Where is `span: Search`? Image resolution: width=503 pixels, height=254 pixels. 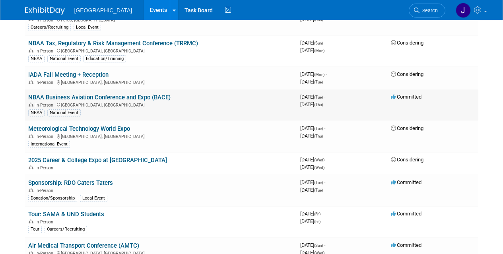 span: Search is located at coordinates (429, 10).